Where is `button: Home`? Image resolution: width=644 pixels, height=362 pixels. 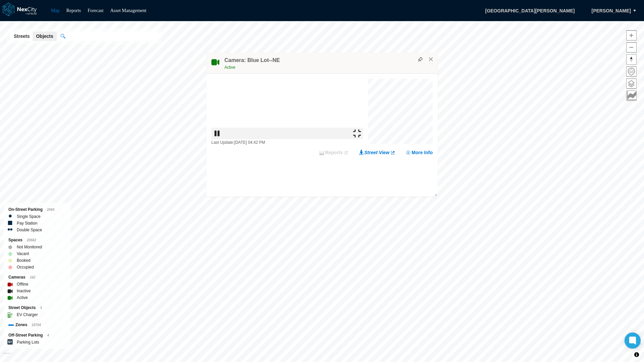 button: Home is located at coordinates (631, 72).